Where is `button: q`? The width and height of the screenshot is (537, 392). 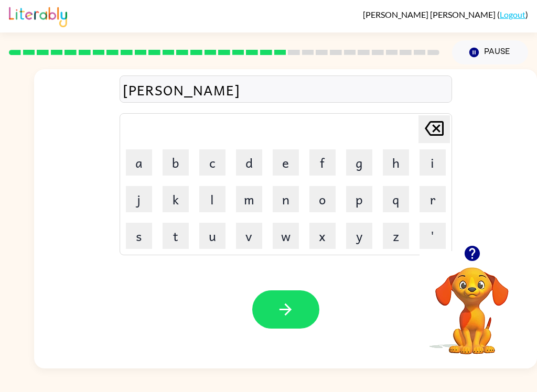
button: q is located at coordinates (396, 199).